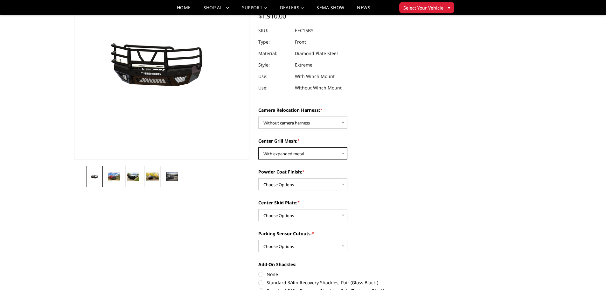 The height and width of the screenshot is (290, 606). Describe the element at coordinates (303, 65) in the screenshot. I see `dd: Extreme` at that location.